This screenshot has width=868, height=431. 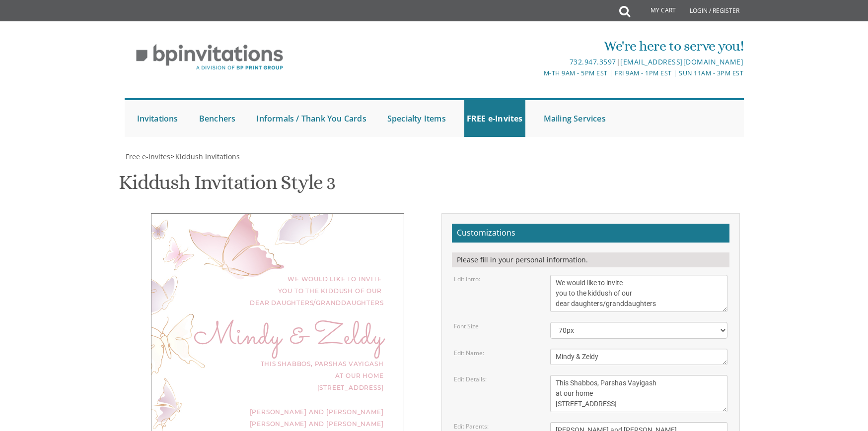 What do you see at coordinates (417, 119) in the screenshot?
I see `a: Specialty Items` at bounding box center [417, 119].